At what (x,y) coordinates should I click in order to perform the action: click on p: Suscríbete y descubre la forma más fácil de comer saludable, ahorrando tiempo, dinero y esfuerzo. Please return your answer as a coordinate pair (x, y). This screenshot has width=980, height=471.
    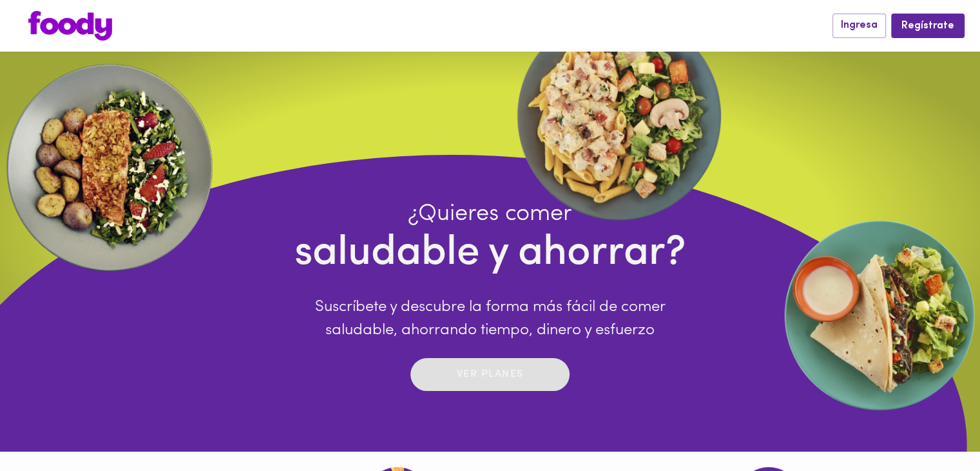
    Looking at the image, I should click on (490, 319).